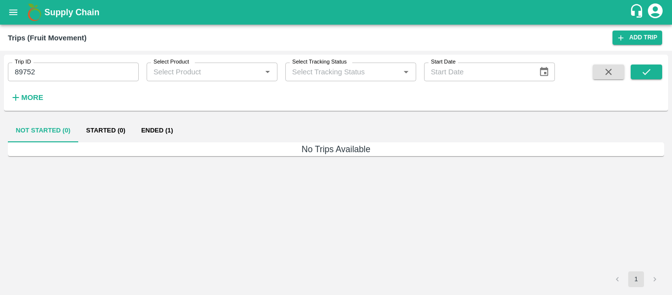 The width and height of the screenshot is (672, 295). What do you see at coordinates (478, 72) in the screenshot?
I see `input: Start Date` at bounding box center [478, 72].